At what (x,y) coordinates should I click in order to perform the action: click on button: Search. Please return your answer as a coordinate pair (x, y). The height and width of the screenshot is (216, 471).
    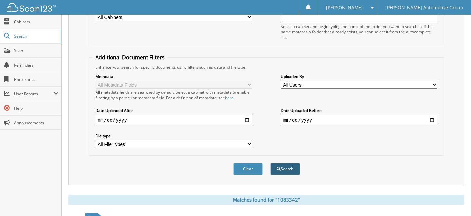
    Looking at the image, I should click on (285, 169).